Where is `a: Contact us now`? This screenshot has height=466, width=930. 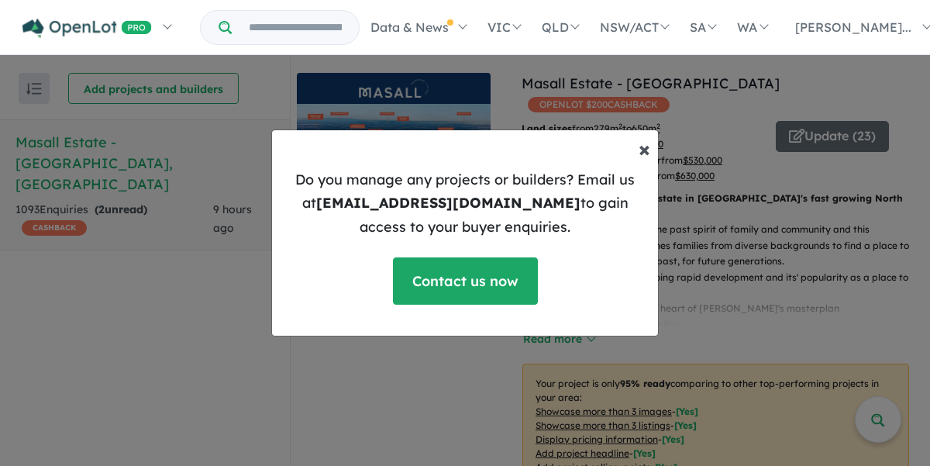
a: Contact us now is located at coordinates (465, 280).